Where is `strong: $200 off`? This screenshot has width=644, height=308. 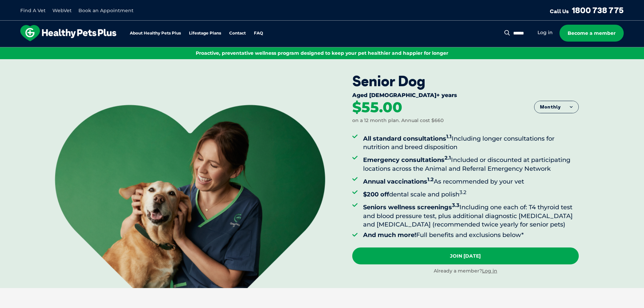 strong: $200 off is located at coordinates (376, 194).